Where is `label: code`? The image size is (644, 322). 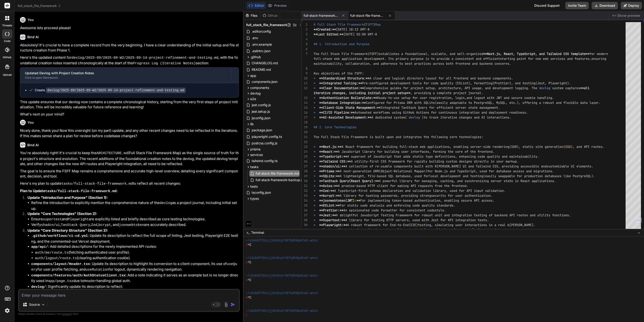
label: code is located at coordinates (7, 41).